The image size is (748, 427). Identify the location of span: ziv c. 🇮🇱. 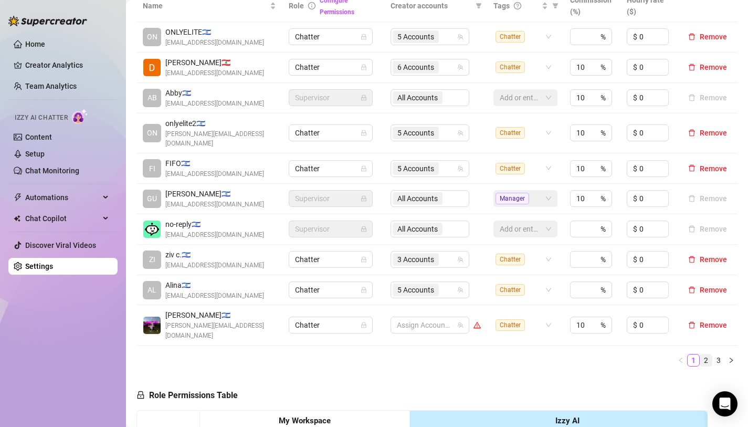
(215, 255).